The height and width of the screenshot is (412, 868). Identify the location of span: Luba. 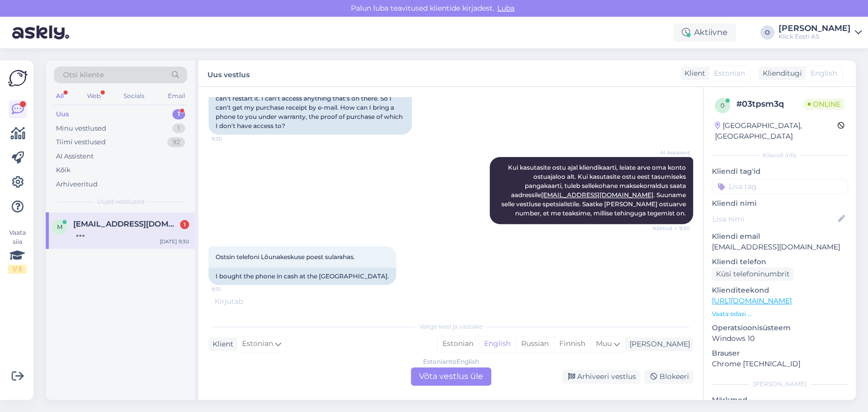
(505, 8).